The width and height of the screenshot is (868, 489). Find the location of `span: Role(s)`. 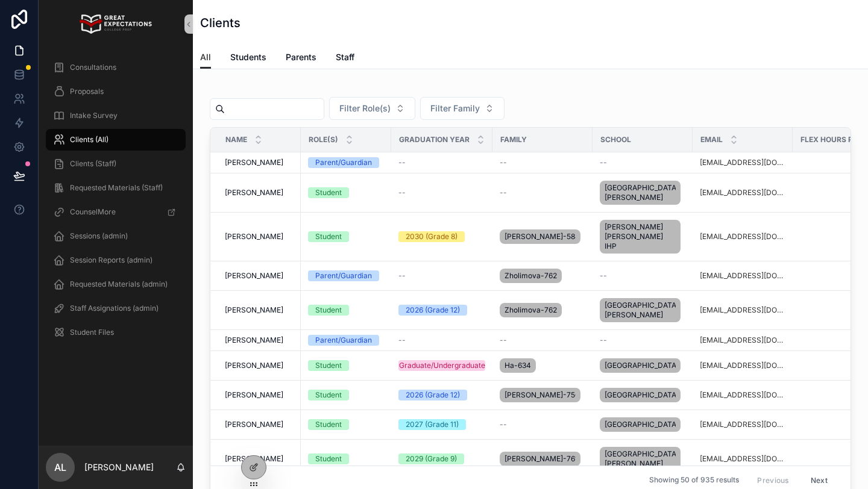

span: Role(s) is located at coordinates (323, 139).